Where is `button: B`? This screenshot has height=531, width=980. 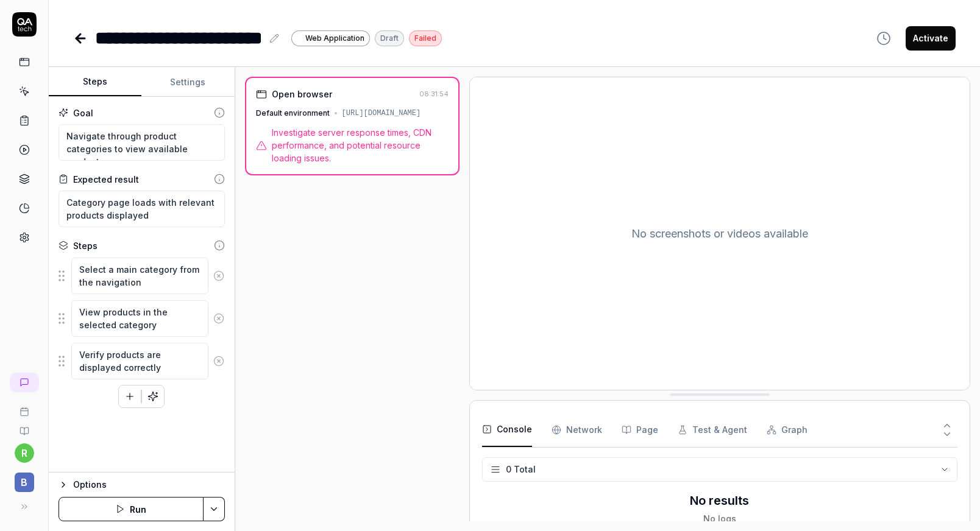 button: B is located at coordinates (24, 479).